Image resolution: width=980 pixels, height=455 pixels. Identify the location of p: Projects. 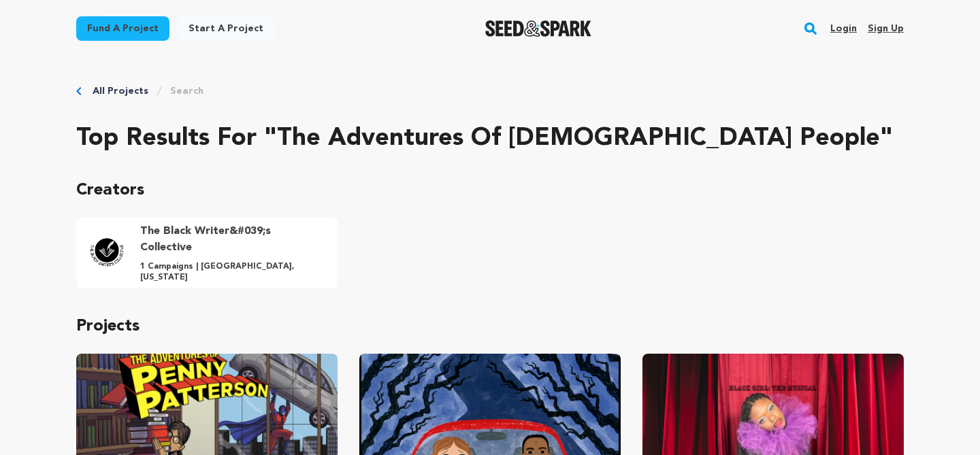
(490, 327).